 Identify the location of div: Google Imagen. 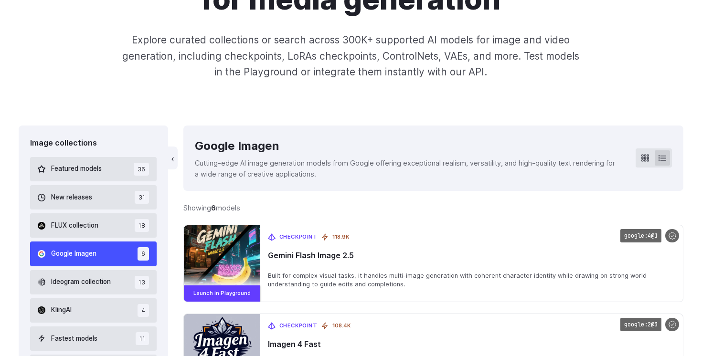
(407, 146).